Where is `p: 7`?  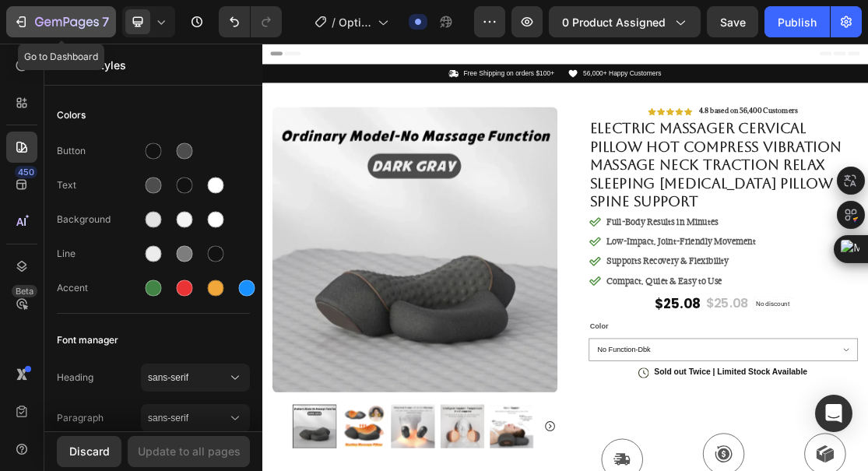 p: 7 is located at coordinates (105, 22).